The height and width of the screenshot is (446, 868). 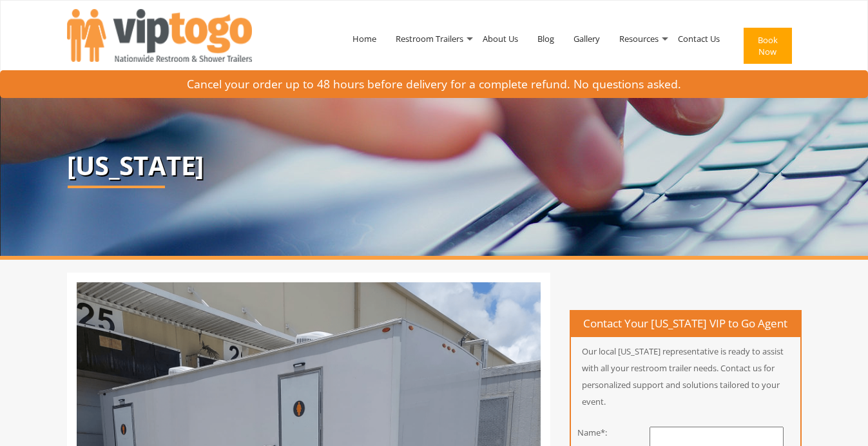 What do you see at coordinates (698, 39) in the screenshot?
I see `a: Contact Us` at bounding box center [698, 39].